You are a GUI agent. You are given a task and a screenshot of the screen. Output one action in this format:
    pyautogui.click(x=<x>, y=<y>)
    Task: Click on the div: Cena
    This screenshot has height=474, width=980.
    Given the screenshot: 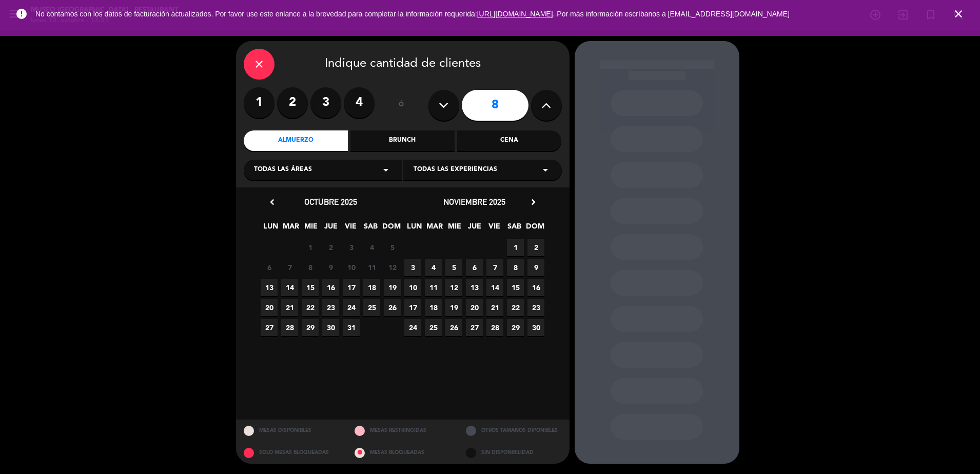 What is the action you would take?
    pyautogui.click(x=509, y=140)
    